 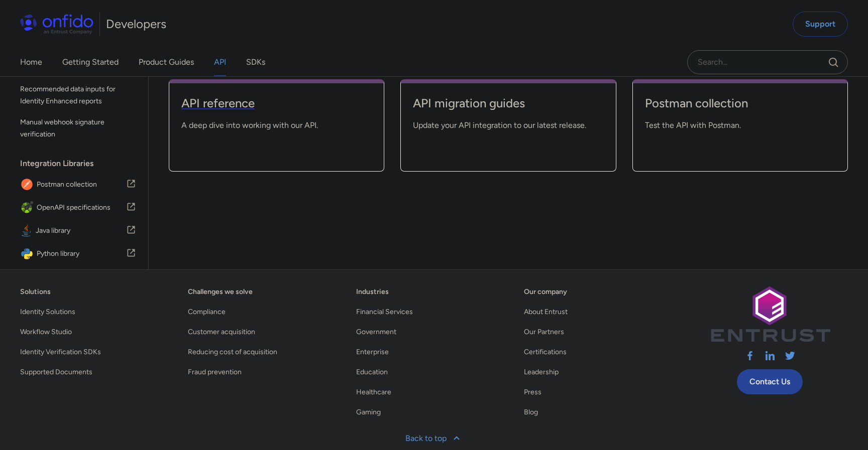 What do you see at coordinates (35, 293) in the screenshot?
I see `a: Solutions` at bounding box center [35, 293].